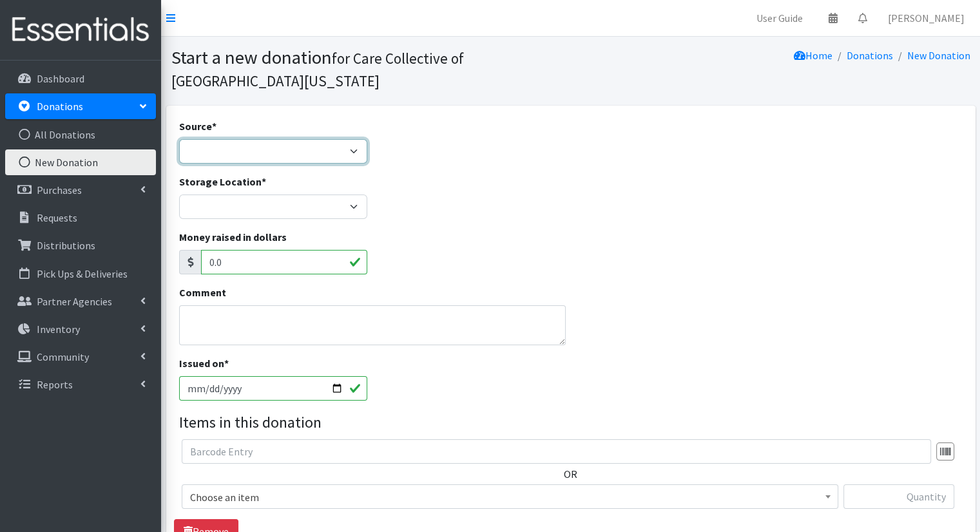  I want to click on a: Requests, so click(80, 218).